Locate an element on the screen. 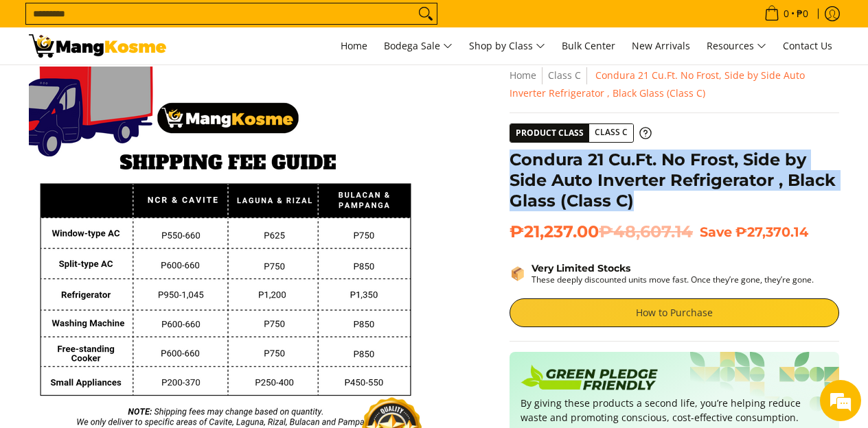 The image size is (868, 428). span: Product Class is located at coordinates (550, 133).